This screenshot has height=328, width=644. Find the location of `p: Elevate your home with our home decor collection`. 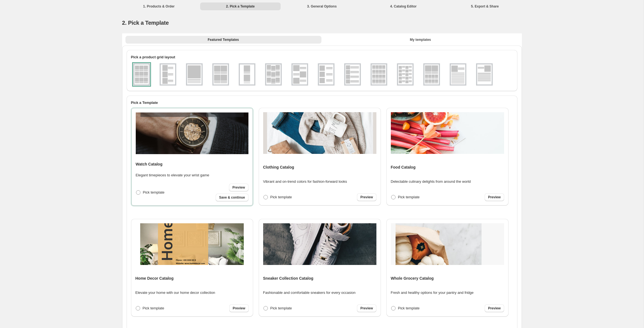

p: Elevate your home with our home decor collection is located at coordinates (176, 293).